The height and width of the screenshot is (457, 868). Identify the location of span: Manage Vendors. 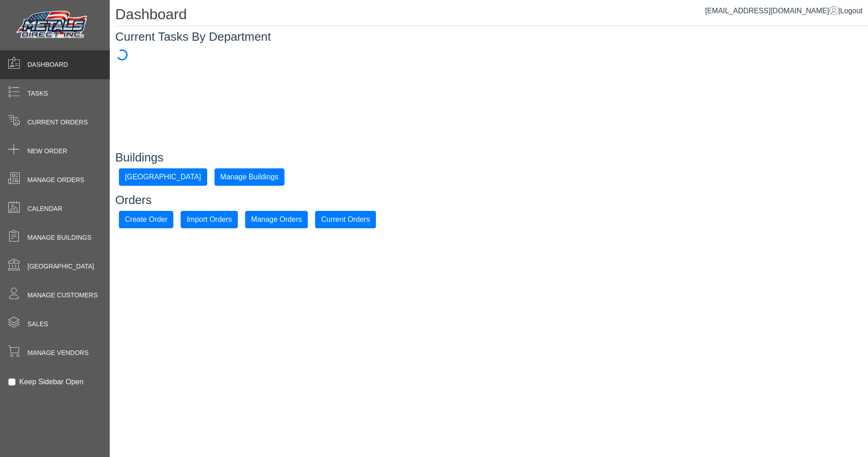
(58, 353).